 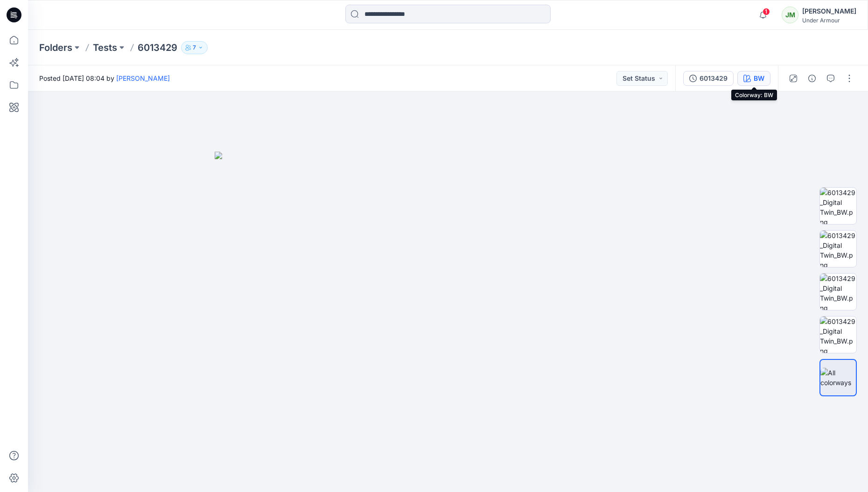 I want to click on img: All colorways, so click(x=838, y=377).